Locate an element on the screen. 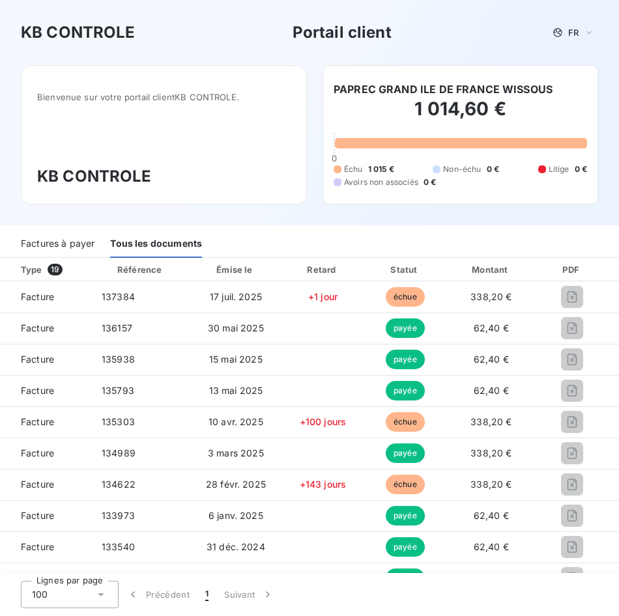  span: 135303 is located at coordinates (118, 421).